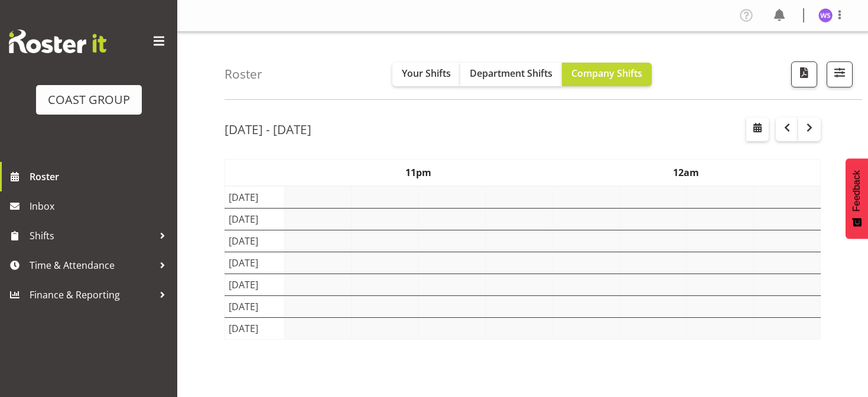 This screenshot has height=397, width=868. Describe the element at coordinates (243, 74) in the screenshot. I see `h4: Roster` at that location.